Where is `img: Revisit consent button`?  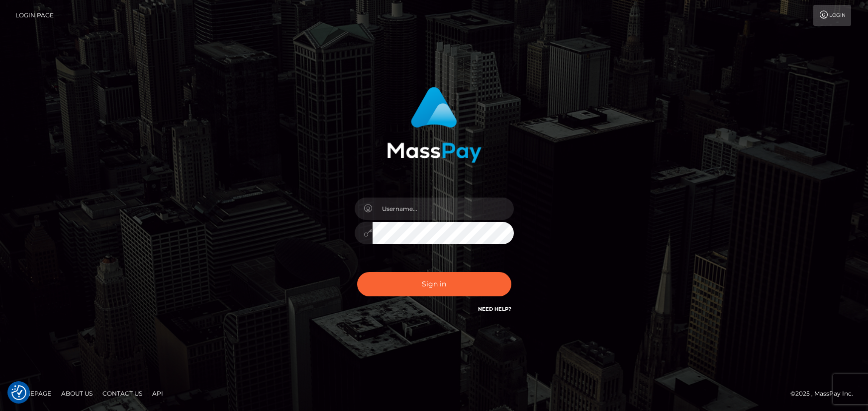
img: Revisit consent button is located at coordinates (18, 393).